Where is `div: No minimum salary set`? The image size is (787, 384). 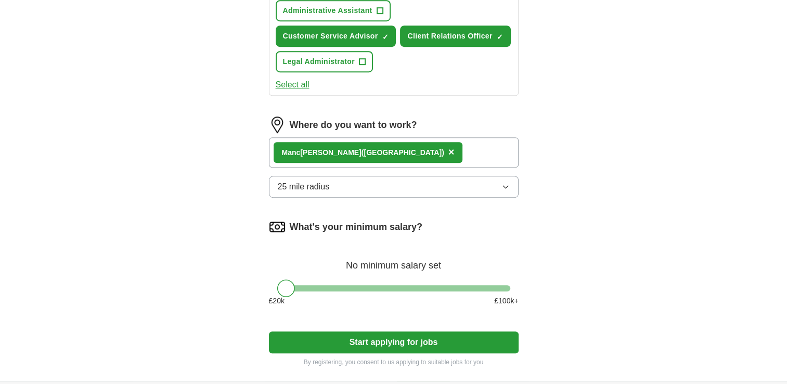
div: No minimum salary set is located at coordinates (394, 260).